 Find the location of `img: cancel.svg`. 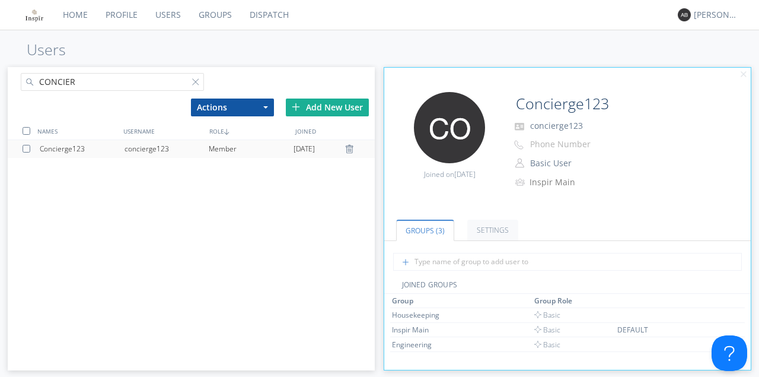

img: cancel.svg is located at coordinates (744, 75).